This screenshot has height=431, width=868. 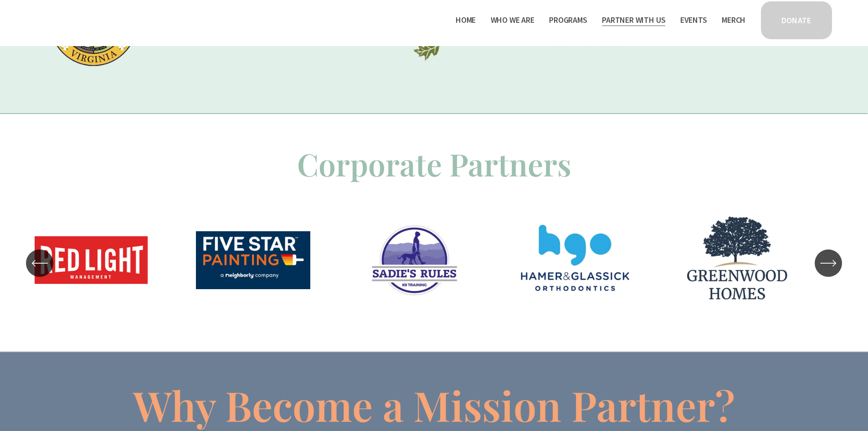 I want to click on a: Events, so click(x=694, y=20).